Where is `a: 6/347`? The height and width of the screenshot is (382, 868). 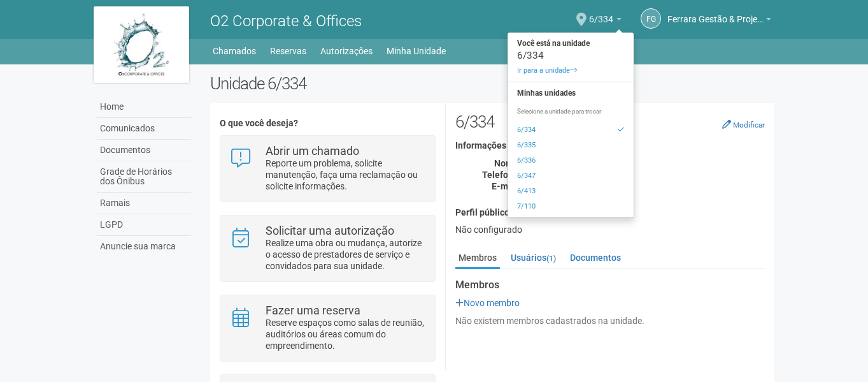
a: 6/347 is located at coordinates (571, 176).